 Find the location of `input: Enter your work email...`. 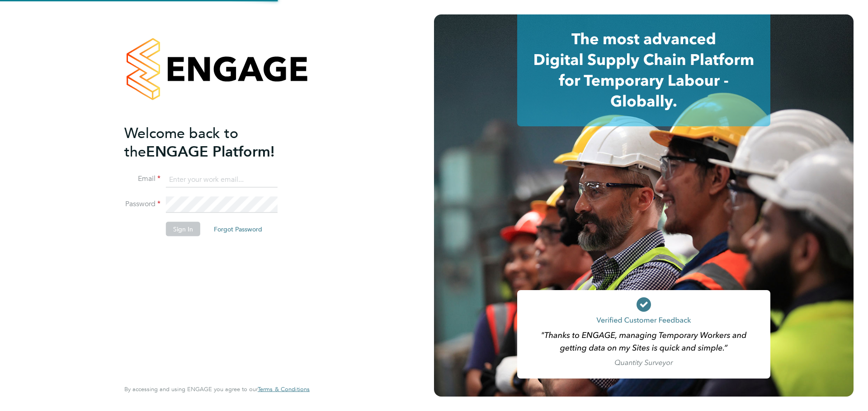

input: Enter your work email... is located at coordinates (222, 180).